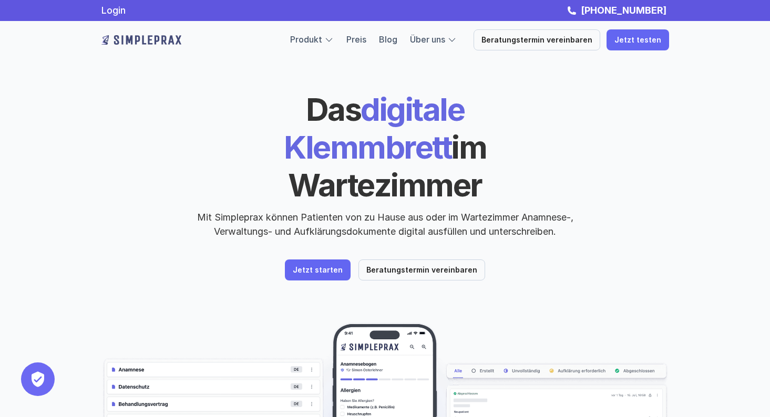 The image size is (770, 417). I want to click on p: Jetzt testen, so click(638, 40).